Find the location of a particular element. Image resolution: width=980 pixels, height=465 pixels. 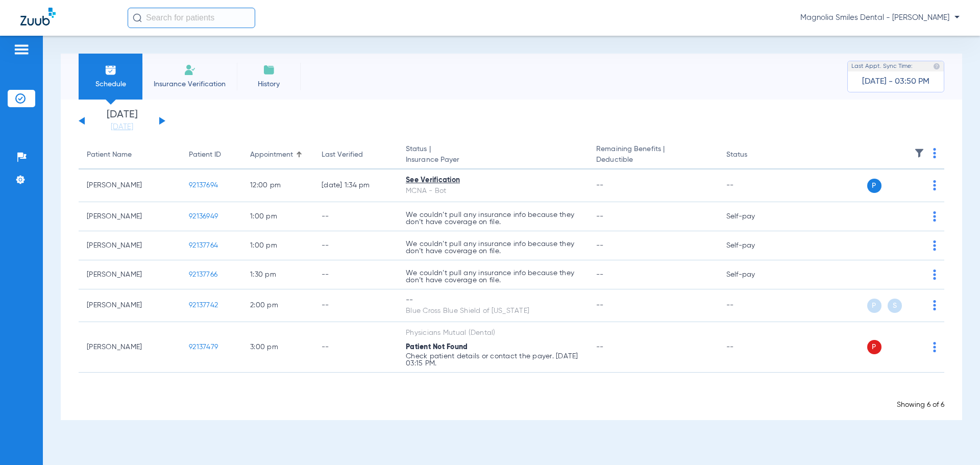

img: Search Icon is located at coordinates (138, 18).